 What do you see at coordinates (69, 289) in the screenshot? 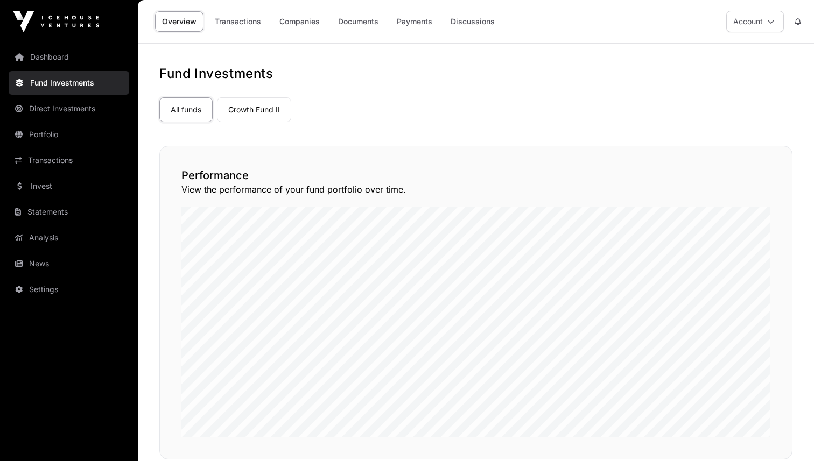
I see `a: Settings` at bounding box center [69, 289].